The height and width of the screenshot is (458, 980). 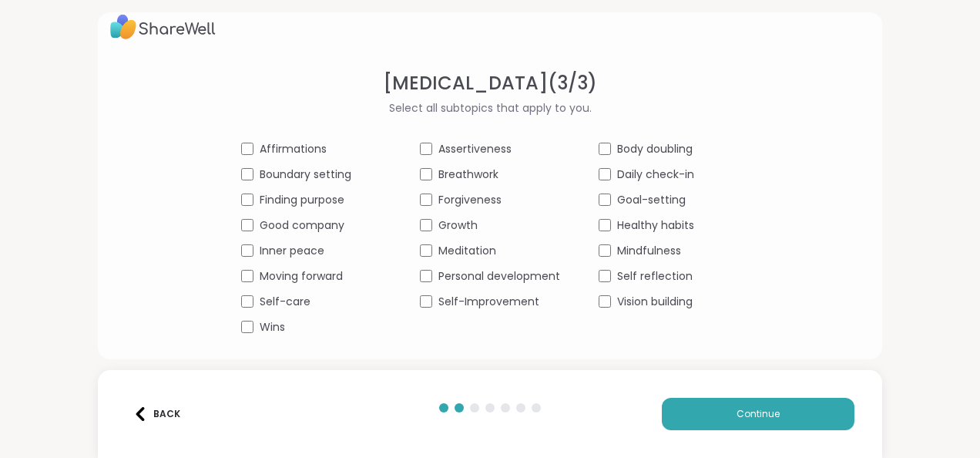 I want to click on span: Self-care, so click(x=285, y=301).